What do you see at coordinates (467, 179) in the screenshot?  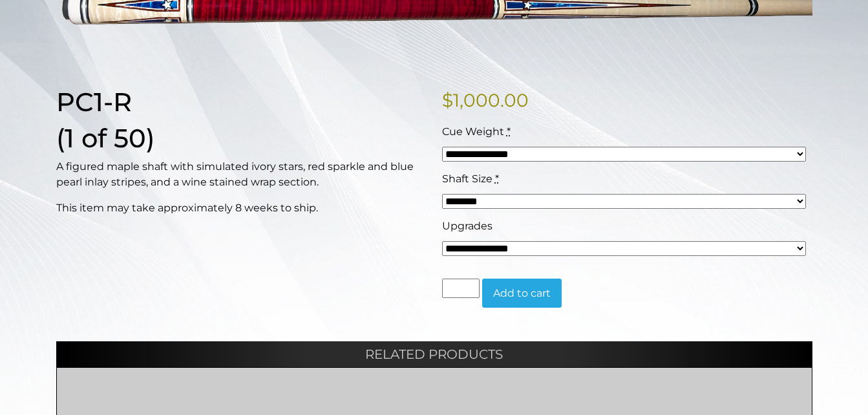 I see `span: Shaft Size` at bounding box center [467, 179].